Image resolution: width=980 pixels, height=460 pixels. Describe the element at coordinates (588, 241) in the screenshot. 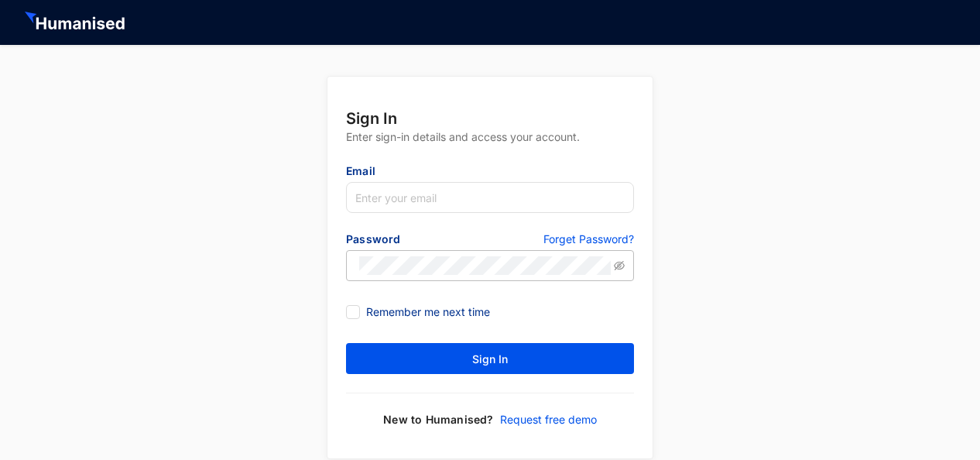

I see `a: Forget Password?` at that location.